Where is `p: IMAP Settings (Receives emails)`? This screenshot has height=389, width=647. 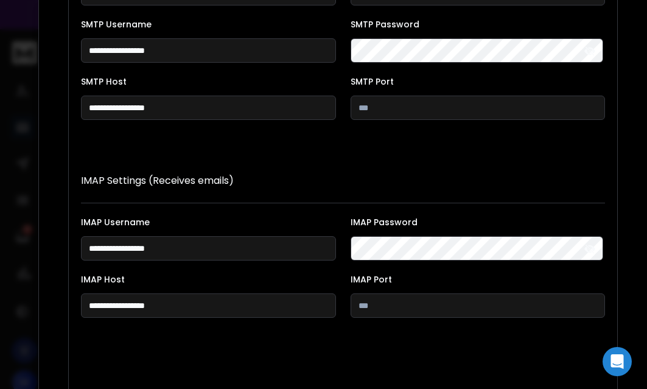 p: IMAP Settings (Receives emails) is located at coordinates (343, 181).